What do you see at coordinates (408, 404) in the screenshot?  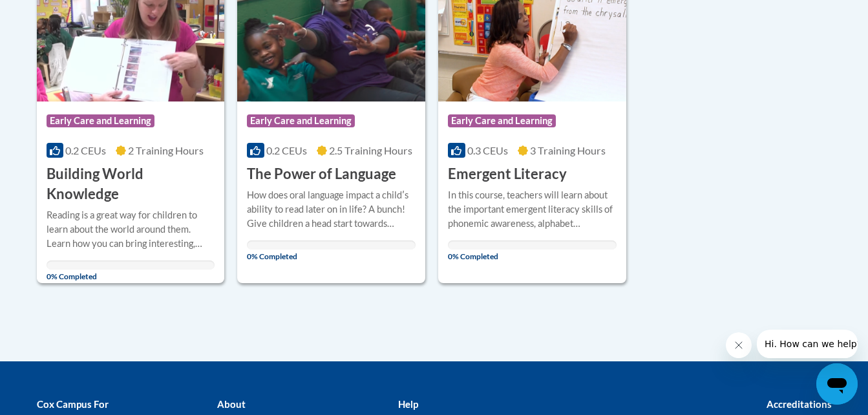 I see `b: Help` at bounding box center [408, 404].